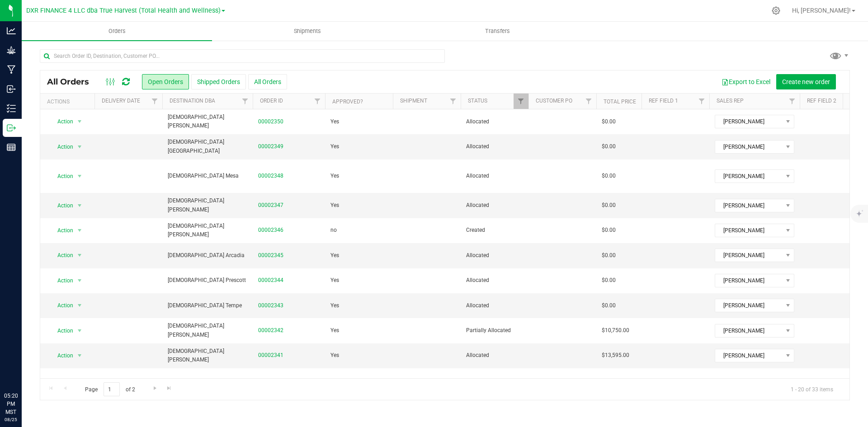 The image size is (868, 427). What do you see at coordinates (242, 56) in the screenshot?
I see `input: Search Order ID, Destination, Customer PO...` at bounding box center [242, 56].